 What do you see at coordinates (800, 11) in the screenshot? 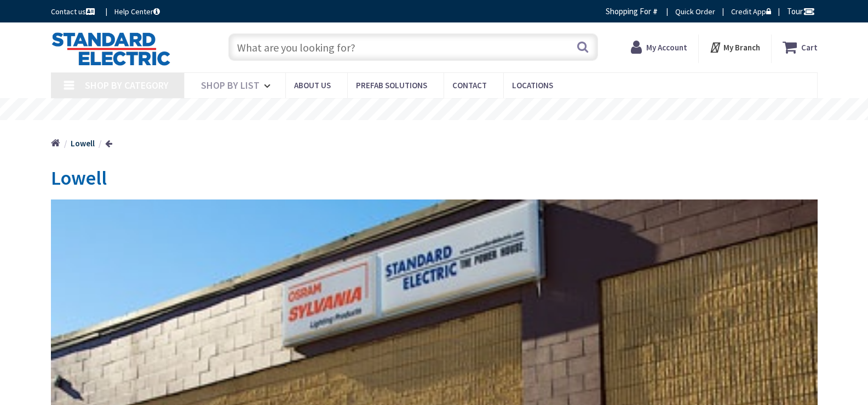
I see `span: Tour` at bounding box center [800, 11].